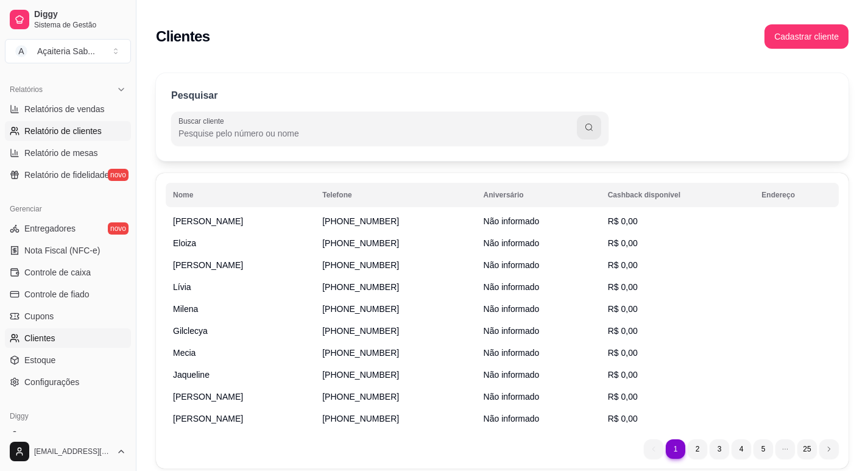  What do you see at coordinates (677, 195) in the screenshot?
I see `th: Cashback disponível` at bounding box center [677, 195].